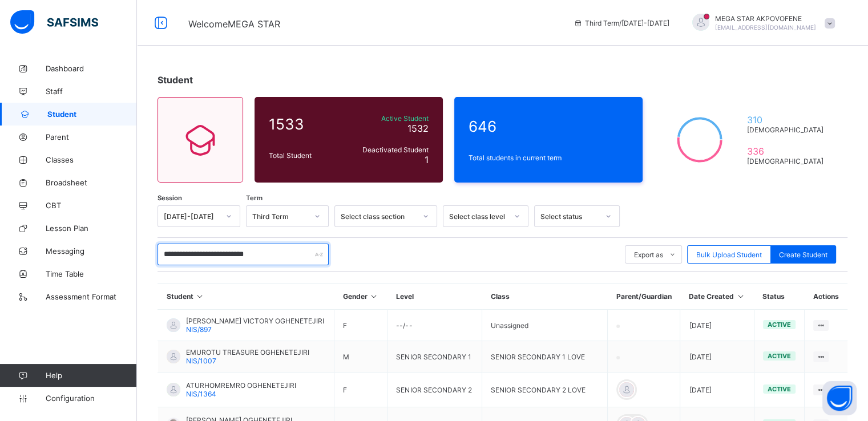 This screenshot has width=868, height=421. I want to click on span: Total students in current term, so click(549, 157).